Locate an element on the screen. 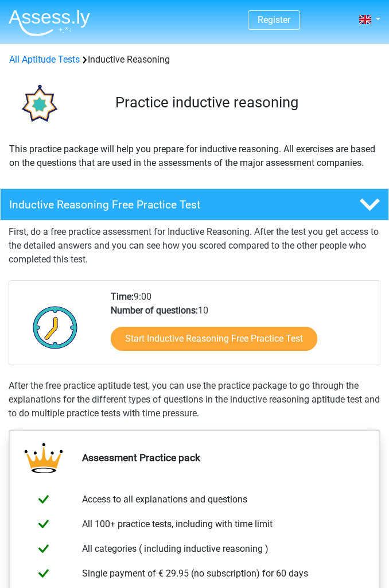 The height and width of the screenshot is (588, 389). h3: Practice inductive reasoning is located at coordinates (244, 102).